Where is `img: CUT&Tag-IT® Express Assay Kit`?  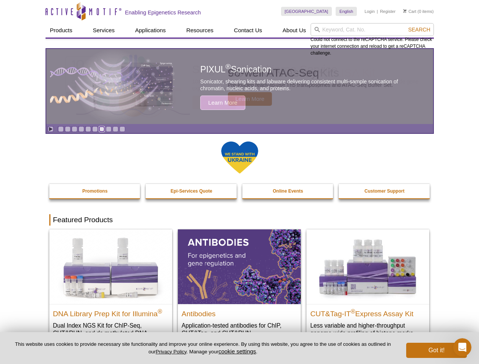
img: CUT&Tag-IT® Express Assay Kit is located at coordinates (368, 267).